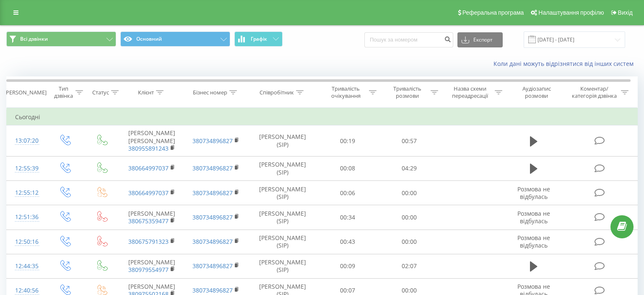 Image resolution: width=644 pixels, height=295 pixels. Describe the element at coordinates (27, 242) in the screenshot. I see `div: 12:50:16` at that location.